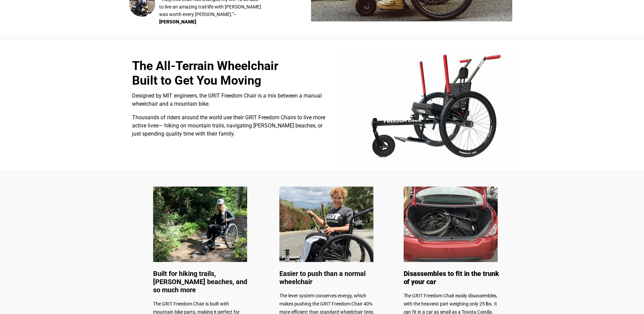 Image resolution: width=644 pixels, height=314 pixels. What do you see at coordinates (229, 125) in the screenshot?
I see `span: Thousands of riders around the world use their GRIT Freedom Chairs to live more active lives— hik...` at bounding box center [229, 125].